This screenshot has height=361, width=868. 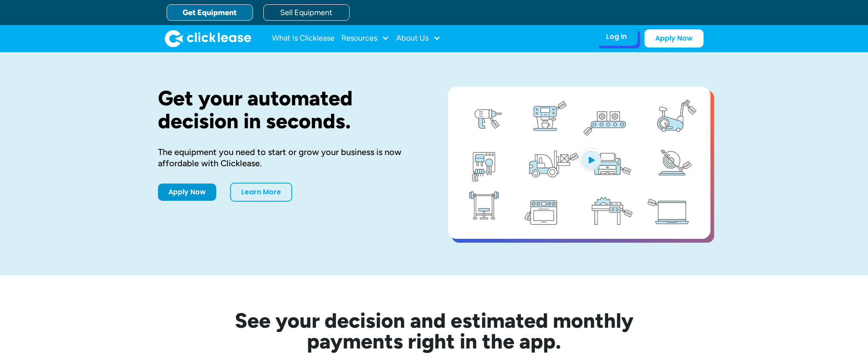 What do you see at coordinates (261, 192) in the screenshot?
I see `a: Learn More` at bounding box center [261, 192].